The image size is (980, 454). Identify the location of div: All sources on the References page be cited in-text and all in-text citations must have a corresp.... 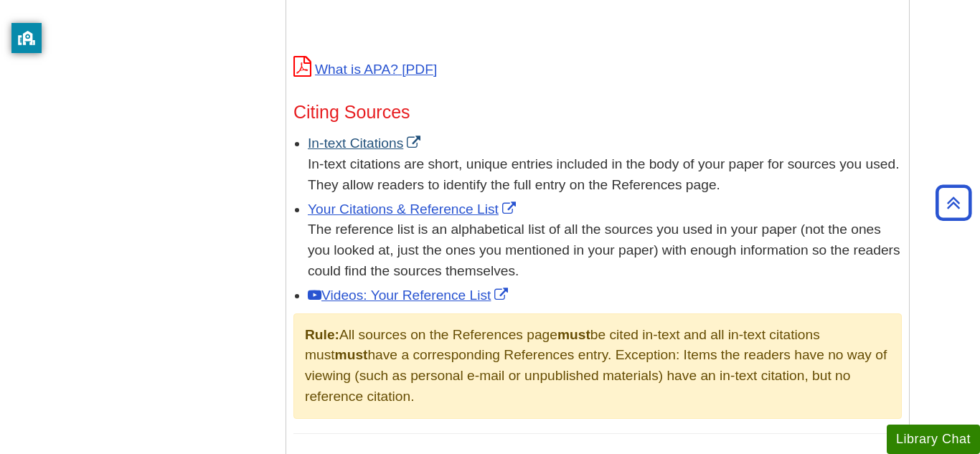
(597, 366).